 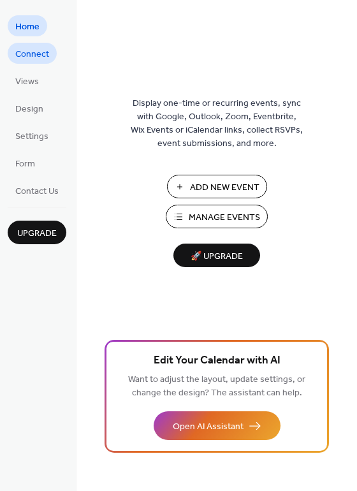 I want to click on button: Open AI Assistant, so click(x=217, y=426).